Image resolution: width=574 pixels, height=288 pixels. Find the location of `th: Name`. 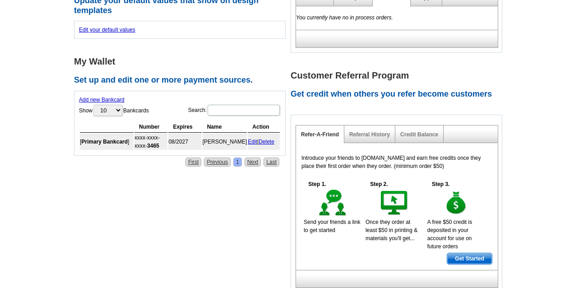

th: Name is located at coordinates (225, 127).